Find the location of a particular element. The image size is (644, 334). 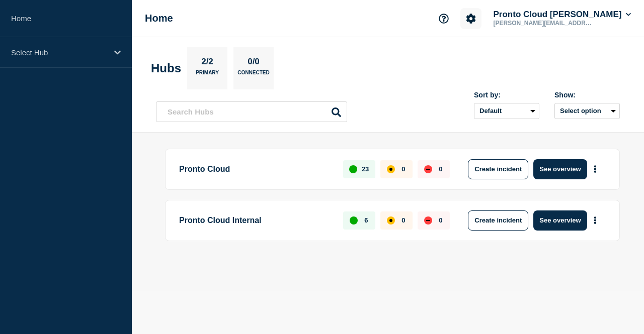

div: Show: is located at coordinates (588, 95).